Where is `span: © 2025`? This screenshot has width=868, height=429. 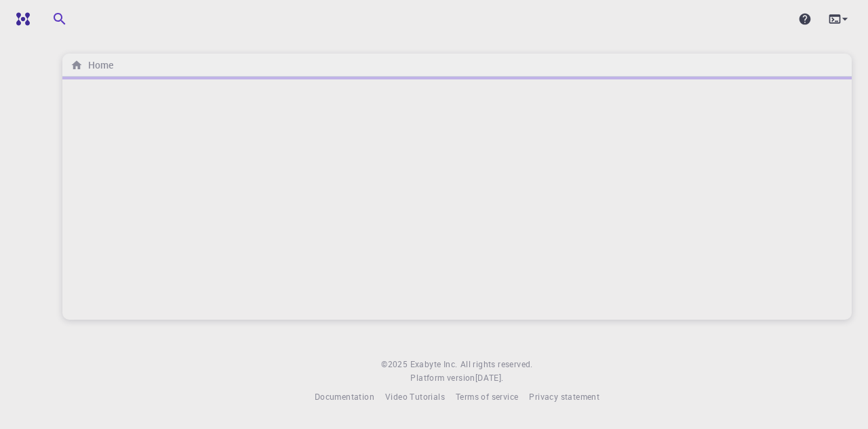 span: © 2025 is located at coordinates (395, 365).